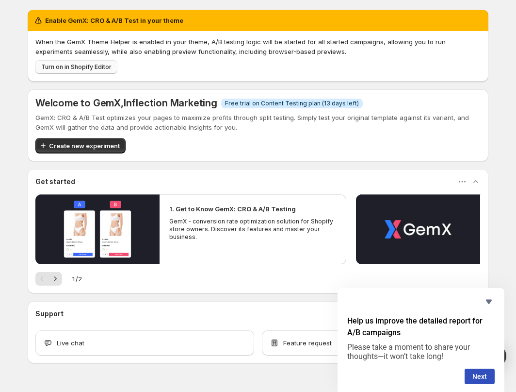 Image resolution: width=516 pixels, height=392 pixels. Describe the element at coordinates (55, 181) in the screenshot. I see `h3: Get started` at that location.